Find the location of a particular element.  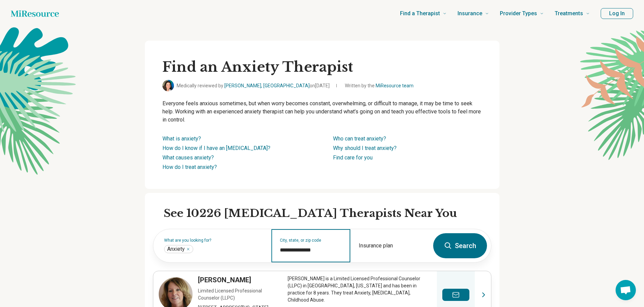

div: Anxiety is located at coordinates (179, 249).